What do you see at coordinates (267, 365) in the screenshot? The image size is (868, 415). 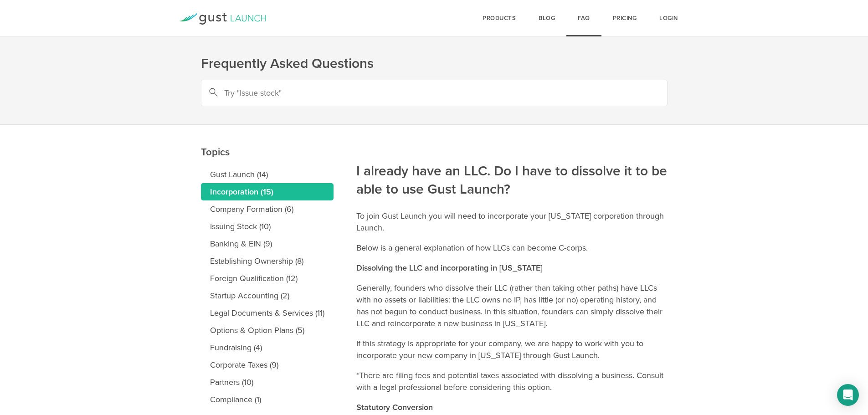 I see `a: Corporate Taxes (9)` at bounding box center [267, 365].